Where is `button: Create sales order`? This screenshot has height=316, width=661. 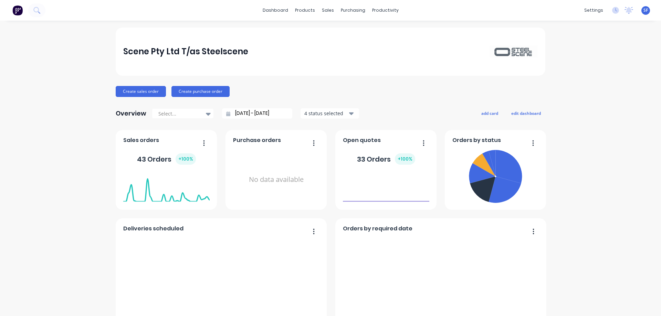
button: Create sales order is located at coordinates (141, 92).